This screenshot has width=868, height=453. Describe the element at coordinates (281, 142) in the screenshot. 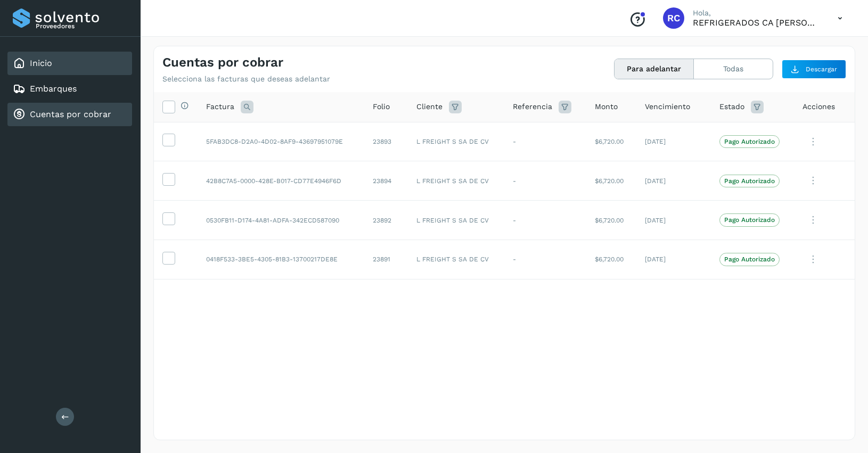

I see `td: 5FAB3DC8-D2A0-4D02-8AF9-43697951079E` at that location.